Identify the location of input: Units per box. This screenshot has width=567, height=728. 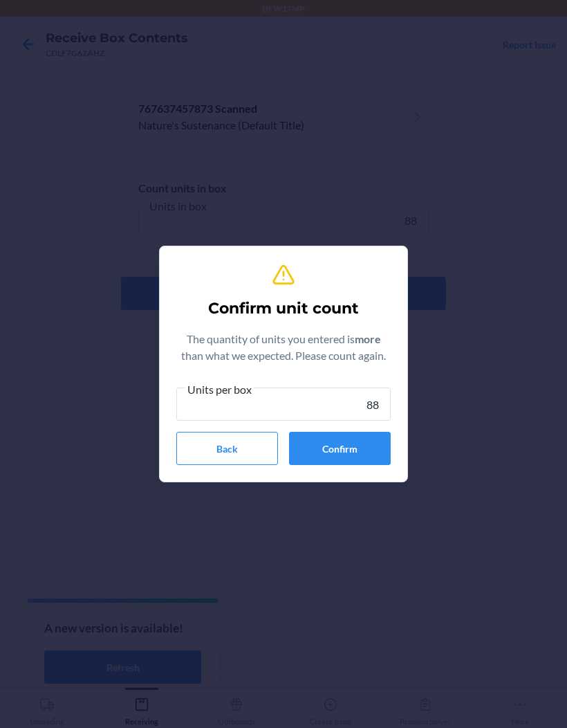
(284, 404).